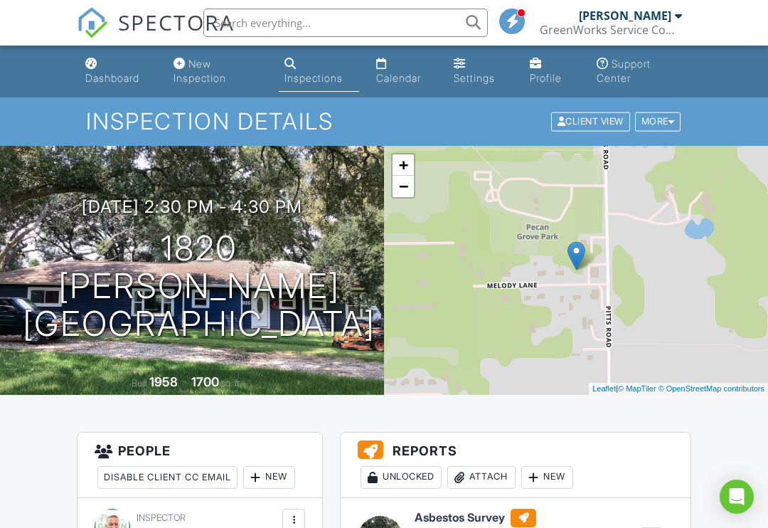 The width and height of the screenshot is (768, 528). Describe the element at coordinates (401, 477) in the screenshot. I see `div: Unlocked` at that location.